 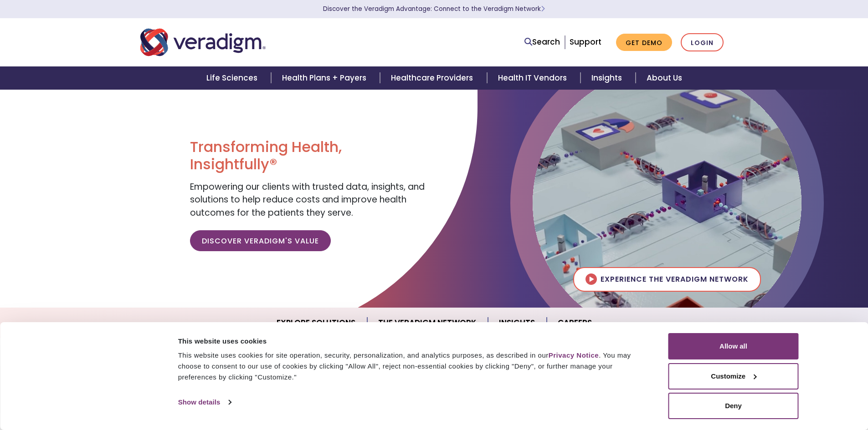 What do you see at coordinates (733, 346) in the screenshot?
I see `button: Allow all` at bounding box center [733, 346].